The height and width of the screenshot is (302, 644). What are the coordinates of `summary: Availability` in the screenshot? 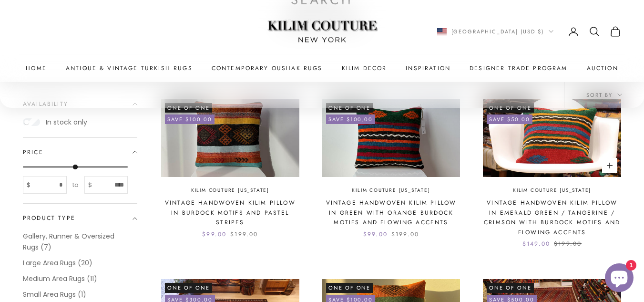 It's located at (80, 109).